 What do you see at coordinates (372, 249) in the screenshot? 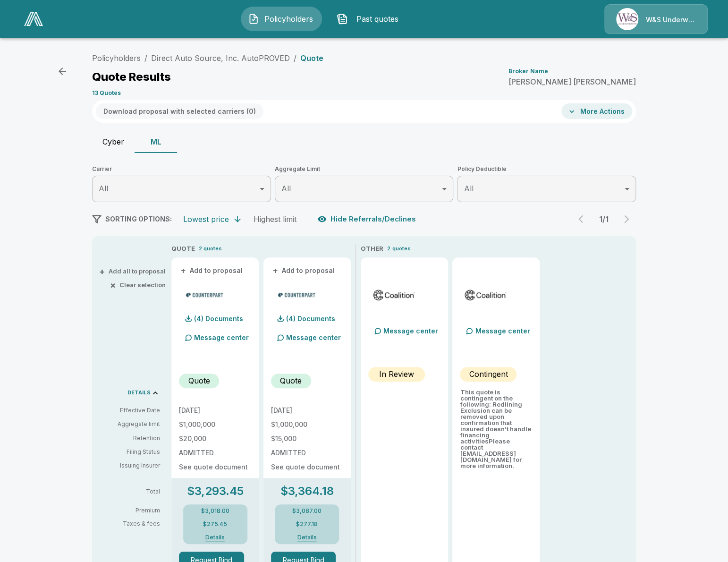
I see `p: OTHER` at bounding box center [372, 249].